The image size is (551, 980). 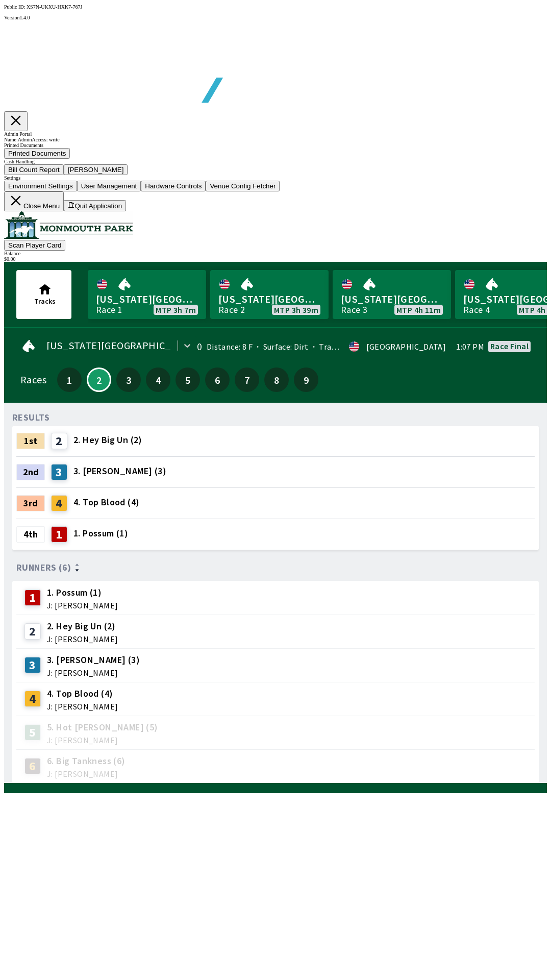 I want to click on div: Race 4, so click(x=476, y=310).